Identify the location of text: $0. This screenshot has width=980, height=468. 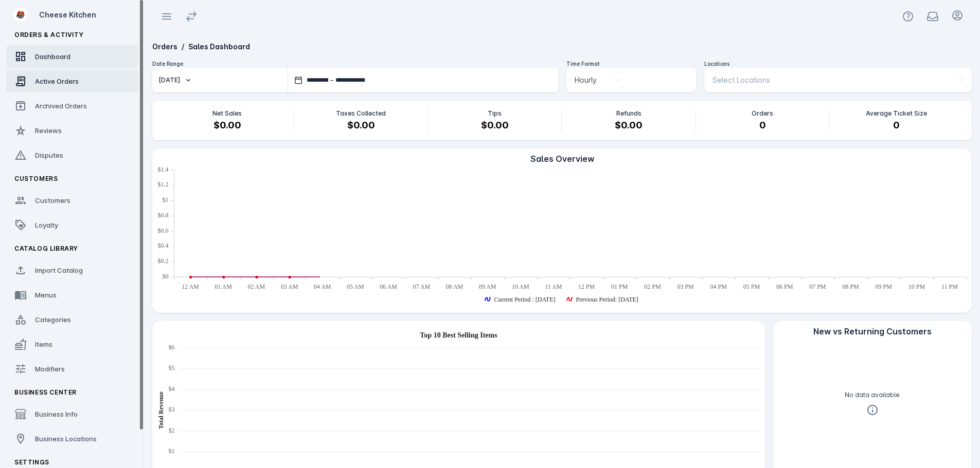
(166, 277).